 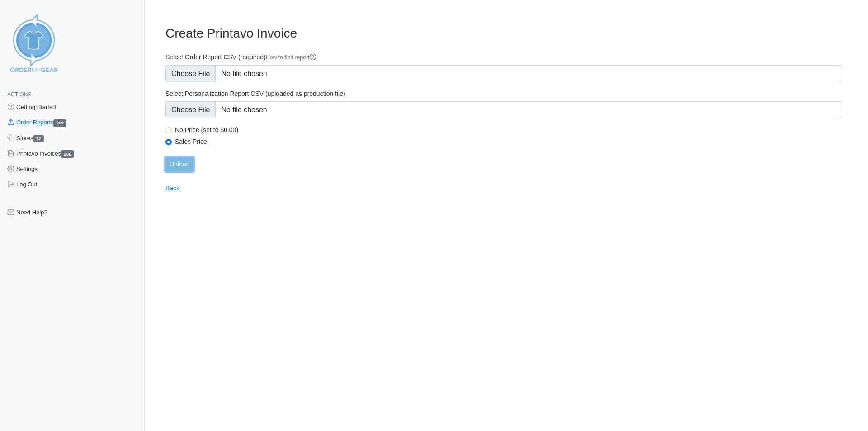 What do you see at coordinates (291, 57) in the screenshot?
I see `a: How to find report` at bounding box center [291, 57].